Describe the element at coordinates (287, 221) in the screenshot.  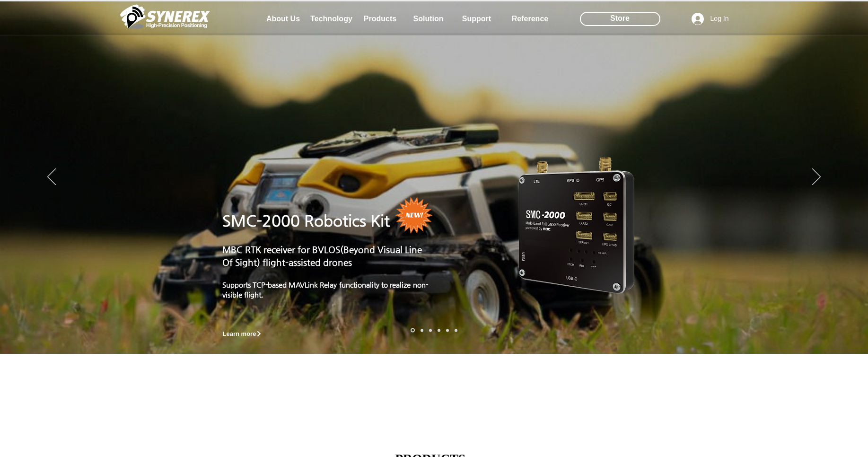
I see `span: SMC-2000 Roboti` at that location.